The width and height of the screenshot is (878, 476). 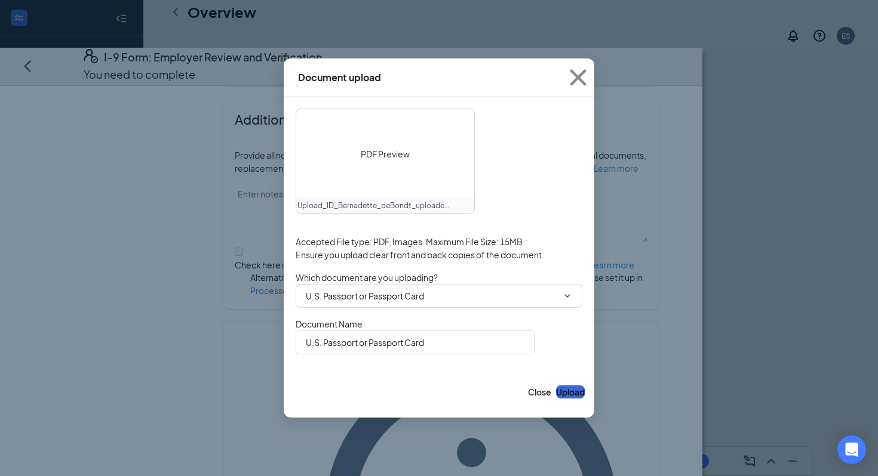 I want to click on span: Which document are you uploading?, so click(x=439, y=278).